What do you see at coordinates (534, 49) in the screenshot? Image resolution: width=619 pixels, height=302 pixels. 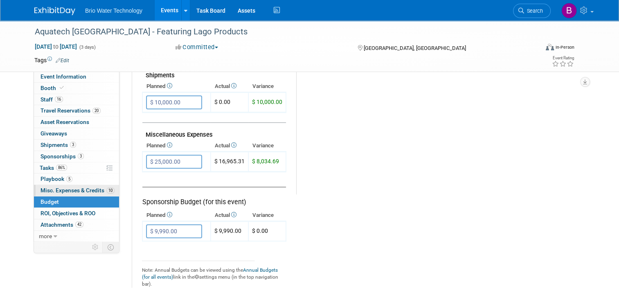 I see `div: Event Format` at bounding box center [534, 49].